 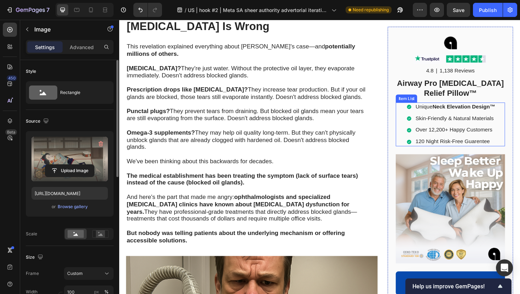 I want to click on p: Unique, so click(x=356, y=92).